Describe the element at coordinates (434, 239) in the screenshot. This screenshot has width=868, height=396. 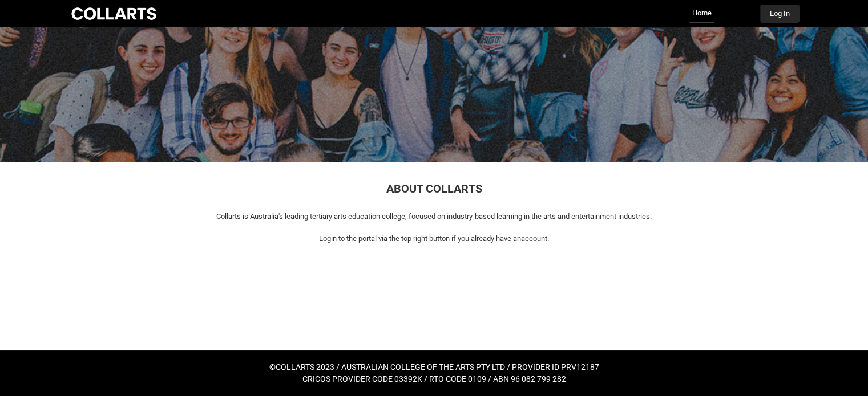
I see `p: Login to the portal via the top right button if you already have an` at that location.